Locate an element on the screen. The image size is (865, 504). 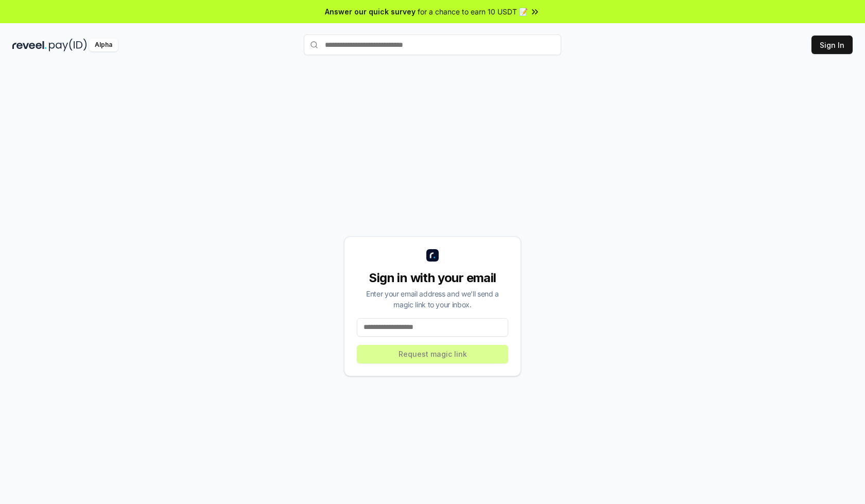
span: for a chance to earn 10 USDT 📝 is located at coordinates (473, 11).